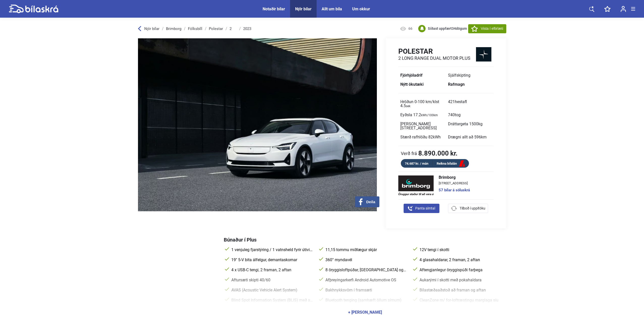 Image resolution: width=644 pixels, height=329 pixels. Describe the element at coordinates (459, 75) in the screenshot. I see `span: Sjálfskipting` at that location.